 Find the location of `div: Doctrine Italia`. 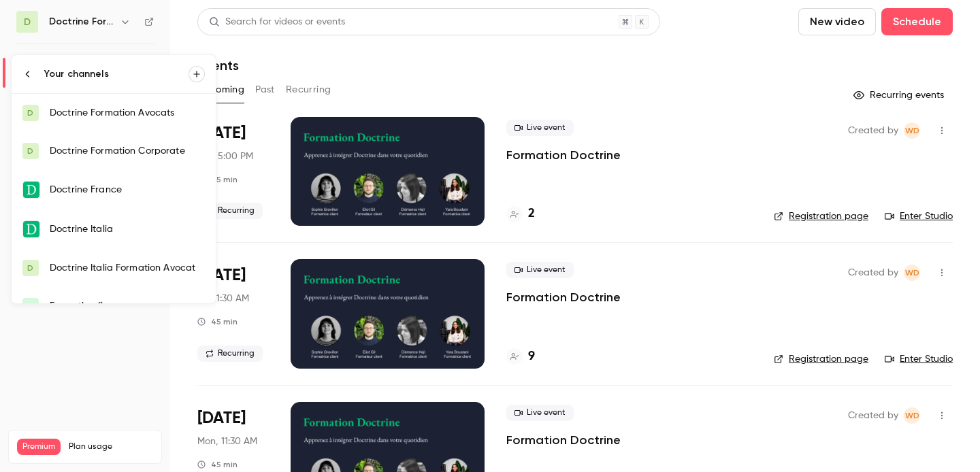

div: Doctrine Italia is located at coordinates (128, 229).